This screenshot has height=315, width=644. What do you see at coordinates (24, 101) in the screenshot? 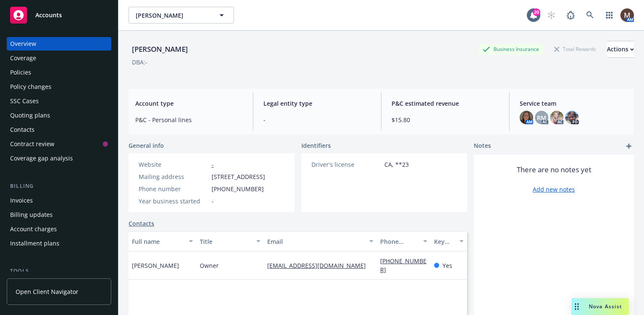
I see `div: SSC Cases` at bounding box center [24, 101].